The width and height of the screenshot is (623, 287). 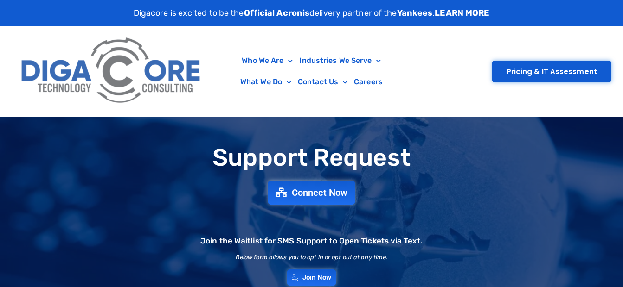 What do you see at coordinates (311, 241) in the screenshot?
I see `h2: Join the Waitlist for SMS Support to Open Tickets via Text.` at bounding box center [311, 241].